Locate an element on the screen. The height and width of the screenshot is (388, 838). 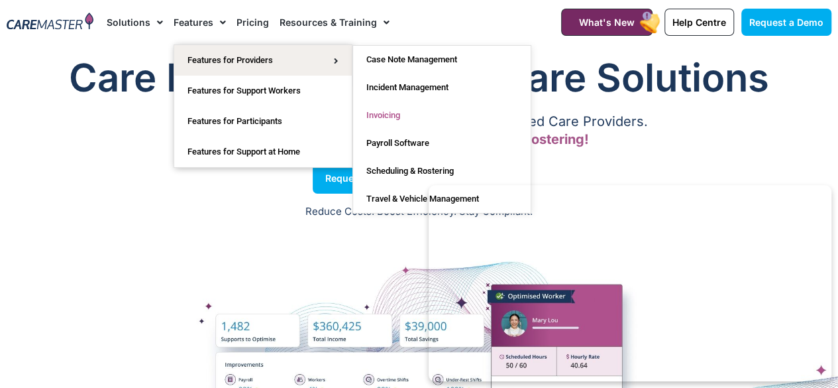
span: Help Centre is located at coordinates (699, 22).